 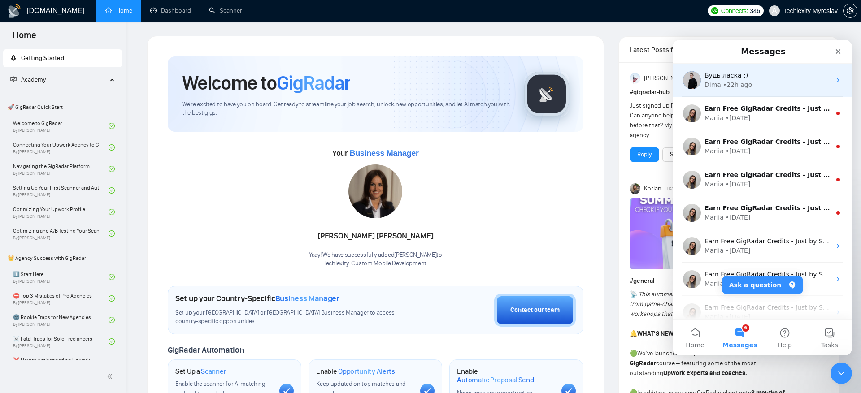 What do you see at coordinates (67, 305) in the screenshot?
I see `span: Messages` at bounding box center [67, 305].